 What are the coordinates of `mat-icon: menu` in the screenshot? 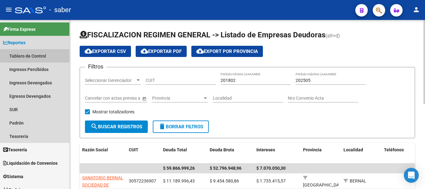 It's located at (9, 10).